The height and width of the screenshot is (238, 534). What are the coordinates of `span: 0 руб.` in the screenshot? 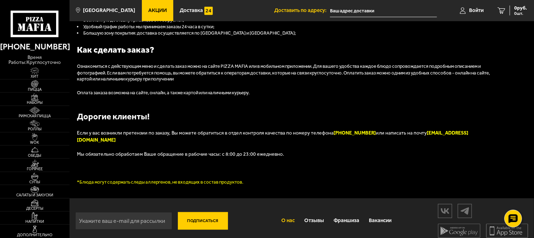 It's located at (521, 8).